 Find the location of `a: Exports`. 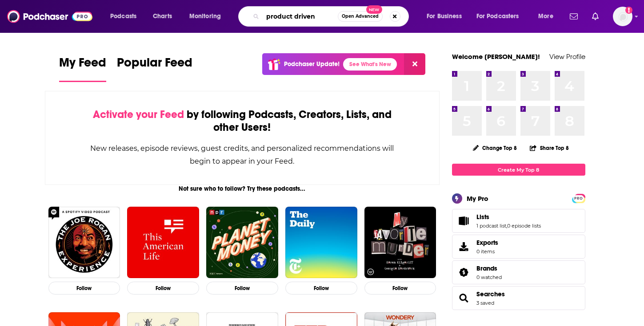

a: Exports is located at coordinates (519, 247).